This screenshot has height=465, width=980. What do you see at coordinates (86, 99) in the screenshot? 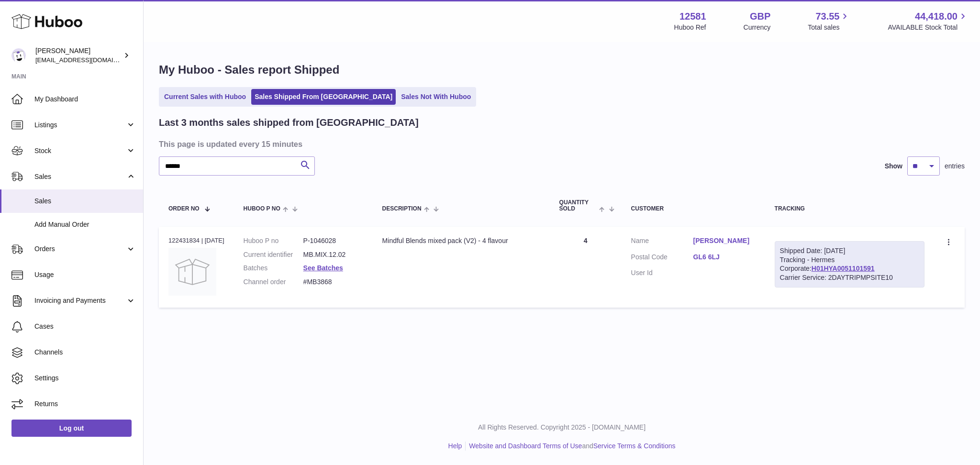
I see `span: My Dashboard` at bounding box center [86, 99].